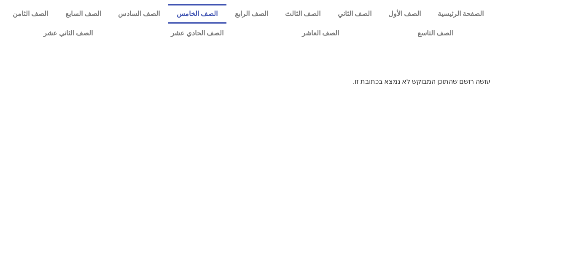 The height and width of the screenshot is (270, 576). Describe the element at coordinates (83, 14) in the screenshot. I see `a: الصف السابع` at that location.